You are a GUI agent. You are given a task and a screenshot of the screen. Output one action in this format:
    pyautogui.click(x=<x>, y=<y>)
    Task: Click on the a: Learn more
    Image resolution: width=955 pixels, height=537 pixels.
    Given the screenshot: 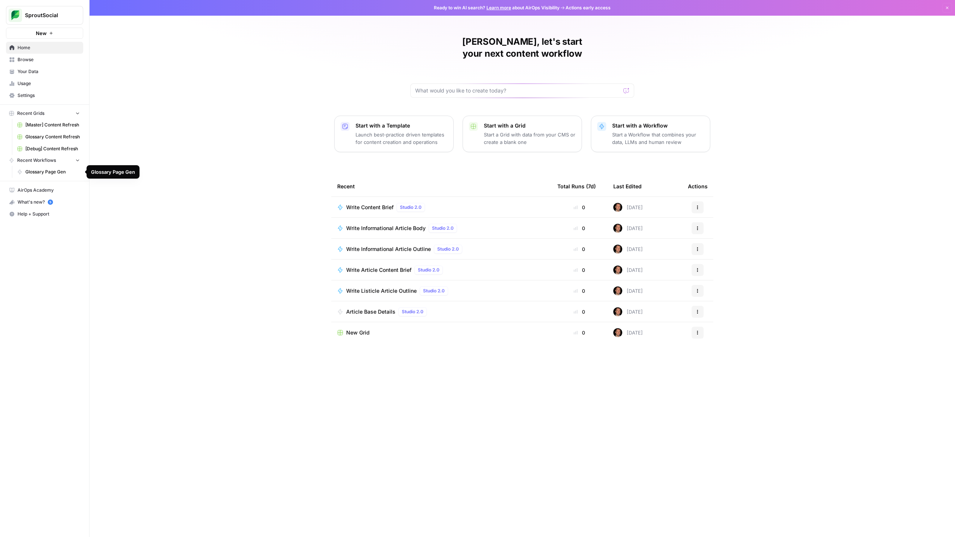 What is the action you would take?
    pyautogui.click(x=499, y=7)
    